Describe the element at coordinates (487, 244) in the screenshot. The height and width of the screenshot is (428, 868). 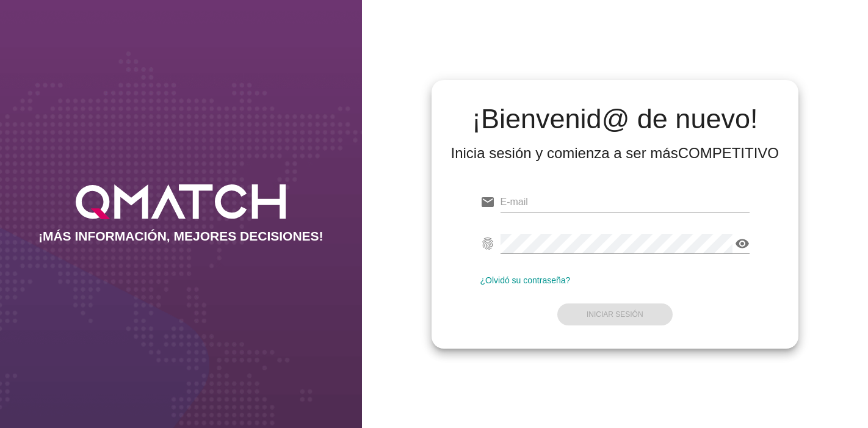
I see `i: fingerprint` at that location.